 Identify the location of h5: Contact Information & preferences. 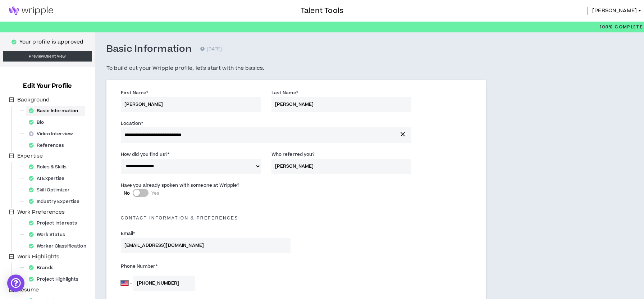
(296, 218).